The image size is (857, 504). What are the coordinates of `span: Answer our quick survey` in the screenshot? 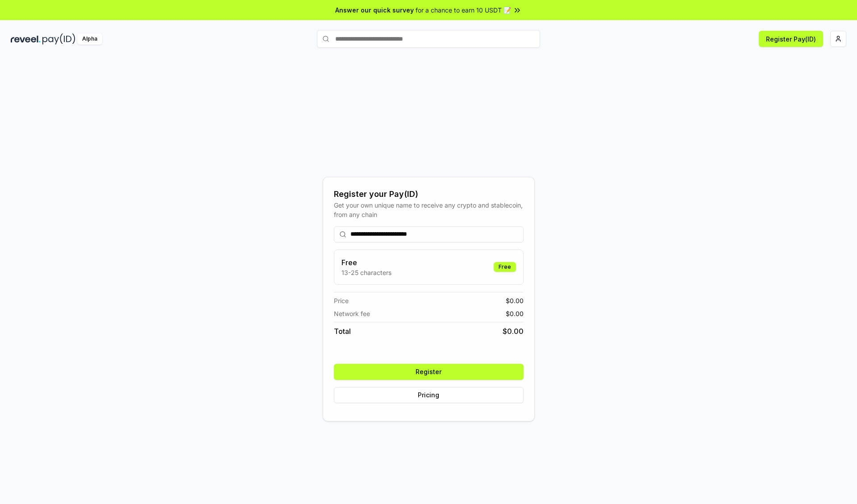 It's located at (375, 10).